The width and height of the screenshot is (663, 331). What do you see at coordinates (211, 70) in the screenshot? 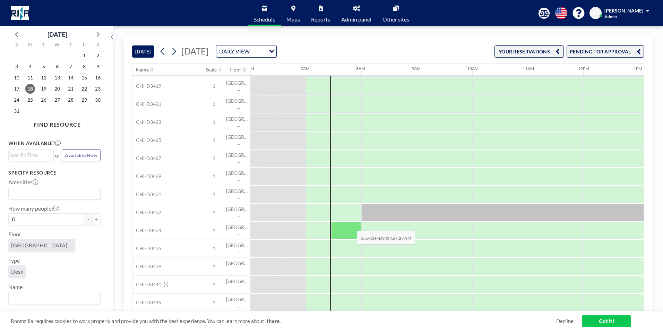
I see `div: Seats` at bounding box center [211, 70].